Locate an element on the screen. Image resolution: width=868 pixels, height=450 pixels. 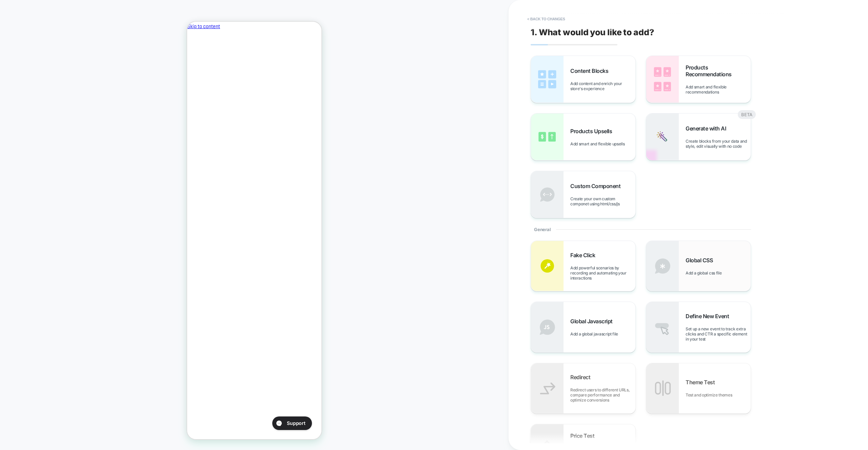
span: Global CSS is located at coordinates (701, 260).